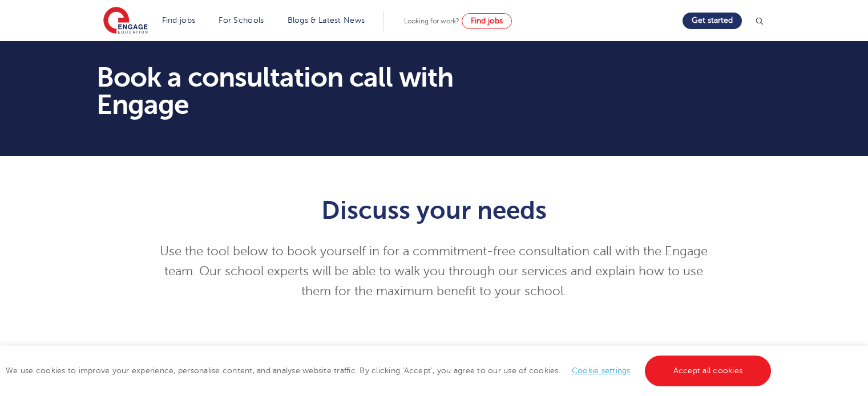 This screenshot has height=396, width=868. I want to click on img: Engage Education, so click(125, 21).